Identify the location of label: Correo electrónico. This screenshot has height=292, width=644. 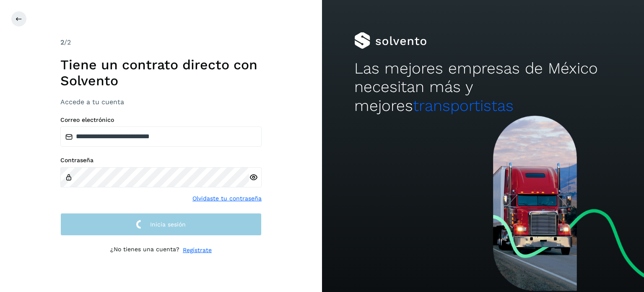
(161, 120).